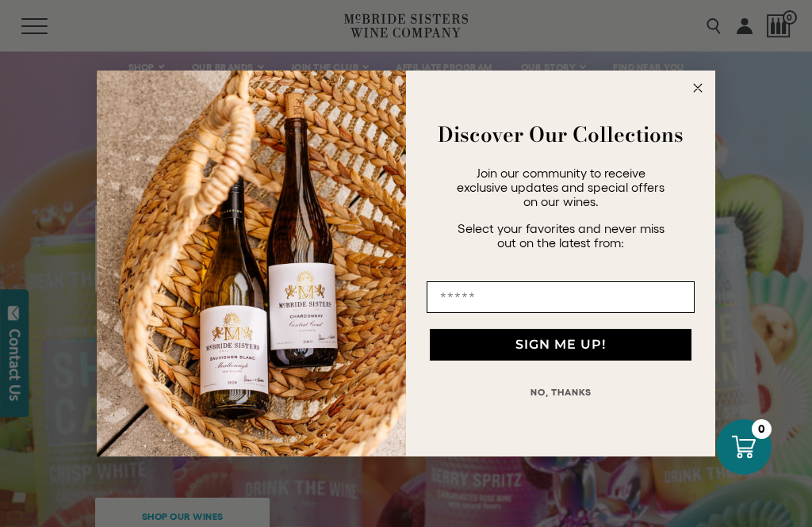  Describe the element at coordinates (561, 134) in the screenshot. I see `strong: Discover Our Collections` at that location.